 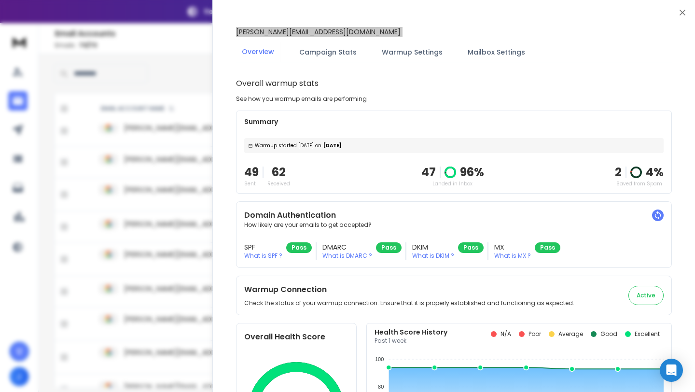 What do you see at coordinates (609, 334) in the screenshot?
I see `p: Good` at bounding box center [609, 334].